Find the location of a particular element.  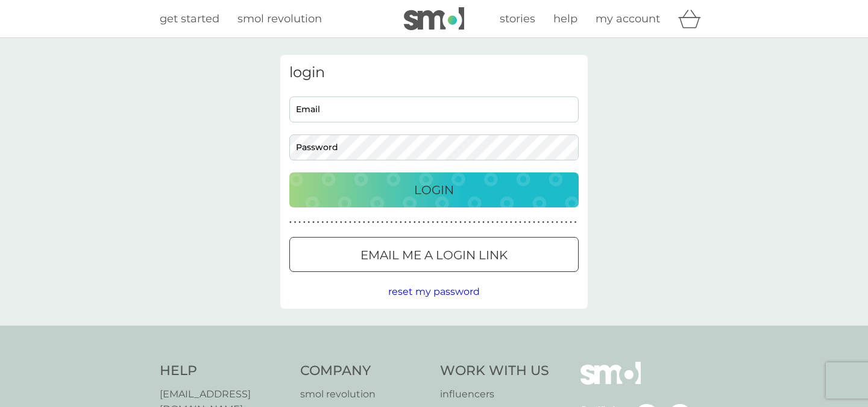

a: influencers is located at coordinates (494, 394).